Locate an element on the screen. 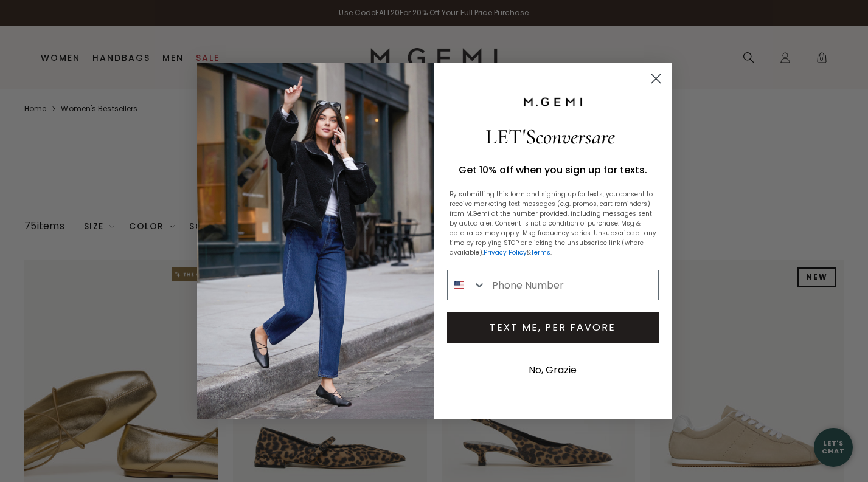  span: conversare is located at coordinates (575, 137).